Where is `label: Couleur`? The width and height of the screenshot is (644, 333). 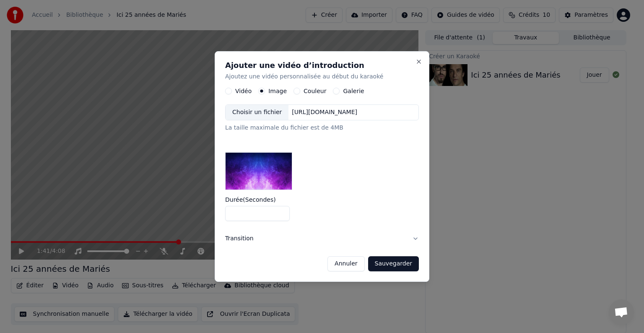
label: Couleur is located at coordinates (315, 91).